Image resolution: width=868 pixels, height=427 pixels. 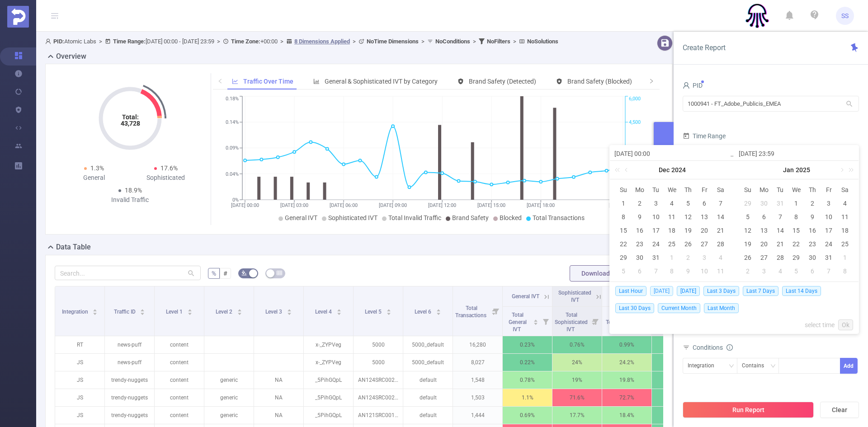 I want to click on td: December 13, 2024, so click(x=704, y=217).